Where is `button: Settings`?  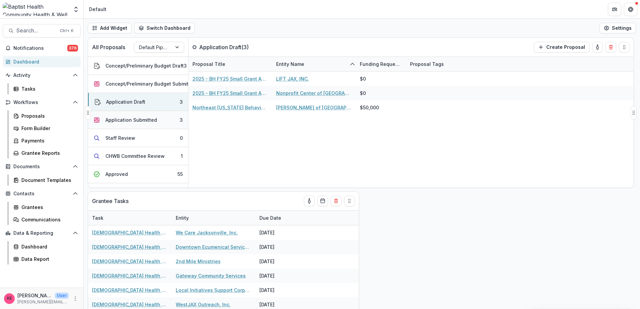
button: Settings is located at coordinates (617, 28).